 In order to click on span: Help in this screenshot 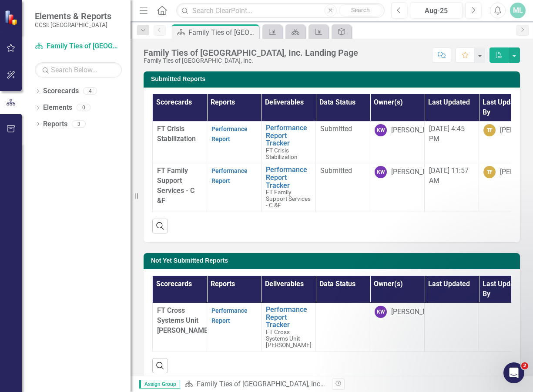, I will do `click(153, 297)`.